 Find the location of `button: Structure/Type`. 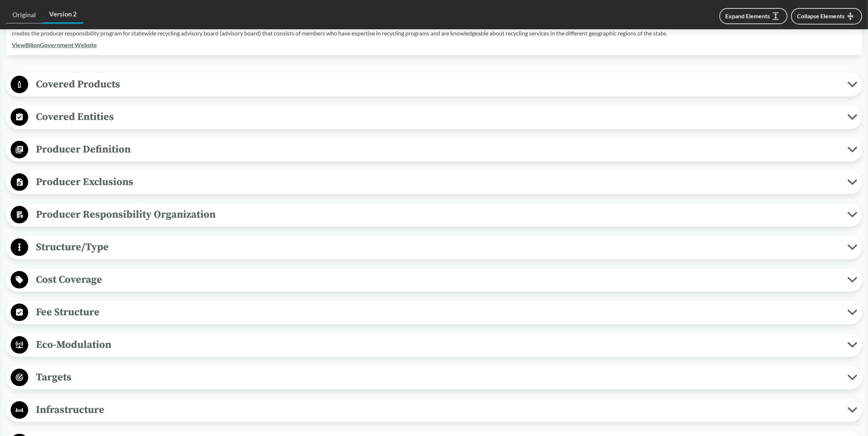

button: Structure/Type is located at coordinates (434, 247).